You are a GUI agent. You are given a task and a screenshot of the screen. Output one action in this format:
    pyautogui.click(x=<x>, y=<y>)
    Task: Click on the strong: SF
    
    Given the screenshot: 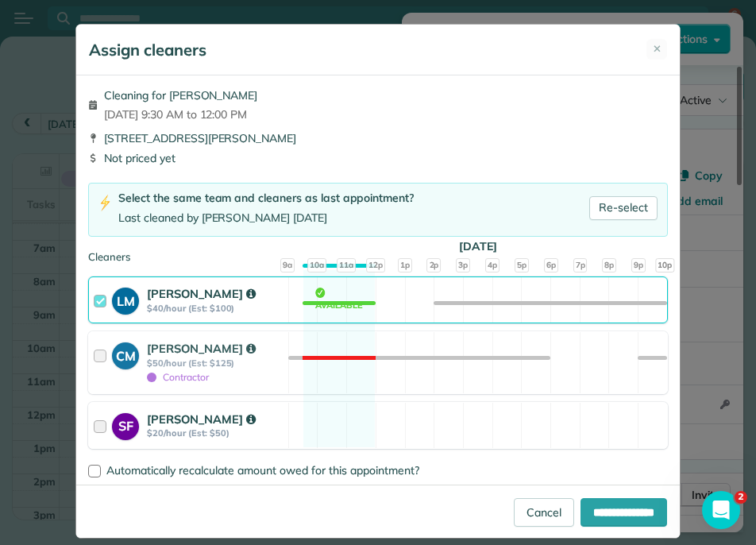 What is the action you would take?
    pyautogui.click(x=125, y=424)
    